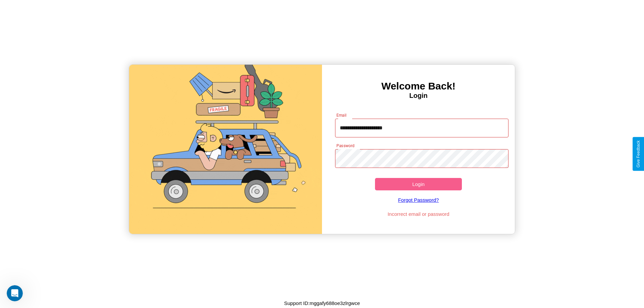  I want to click on button: Login, so click(418, 184).